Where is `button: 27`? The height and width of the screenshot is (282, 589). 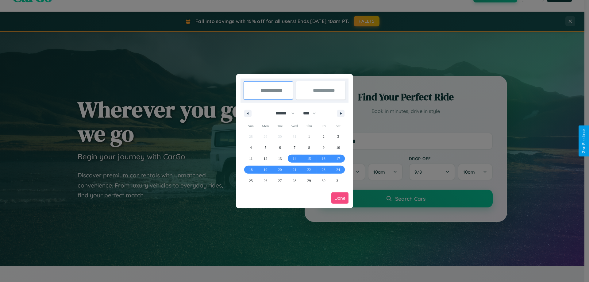
button: 27 is located at coordinates (280, 181).